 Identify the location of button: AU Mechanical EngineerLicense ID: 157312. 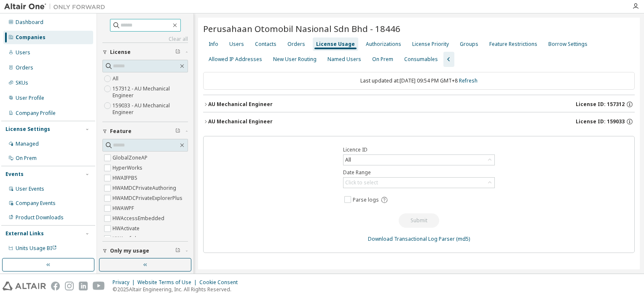
(419, 104).